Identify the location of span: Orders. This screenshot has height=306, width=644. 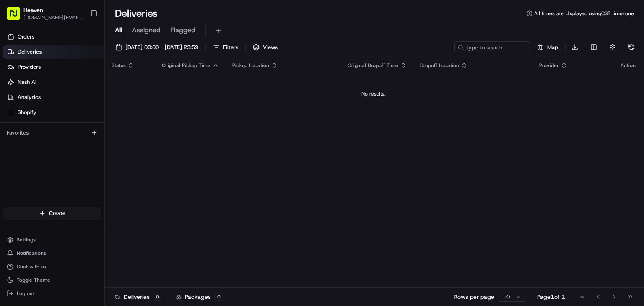
(26, 37).